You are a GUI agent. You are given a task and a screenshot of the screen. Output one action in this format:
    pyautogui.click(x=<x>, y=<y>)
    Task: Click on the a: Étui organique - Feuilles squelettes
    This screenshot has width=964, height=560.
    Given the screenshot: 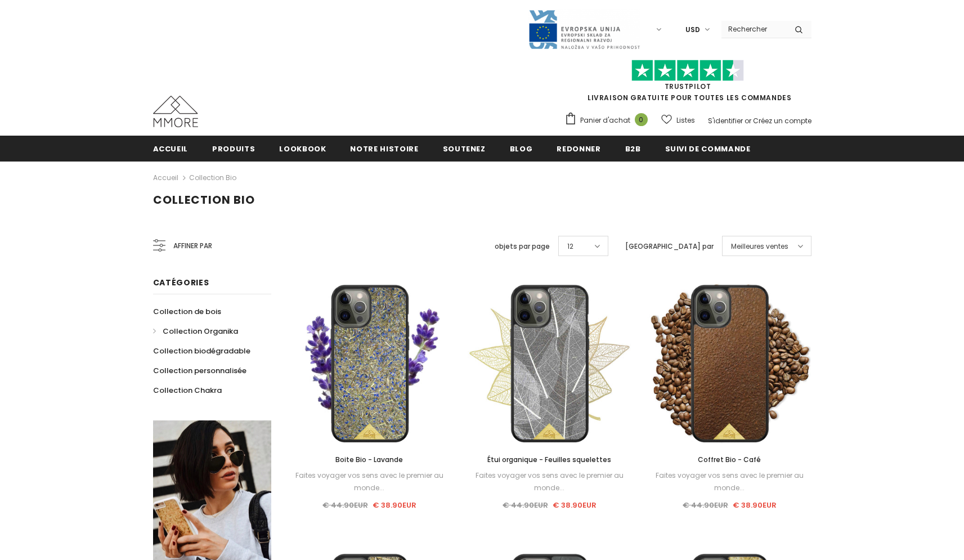 What is the action you would take?
    pyautogui.click(x=549, y=460)
    